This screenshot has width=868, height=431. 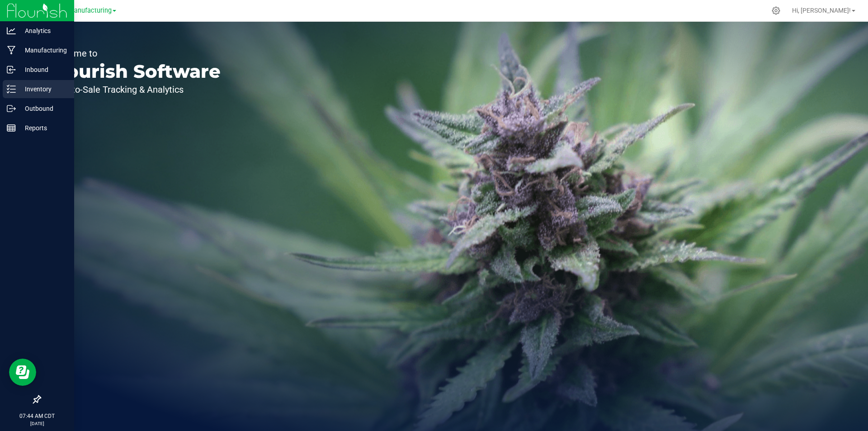 I want to click on inline-svg: Inbound, so click(x=11, y=69).